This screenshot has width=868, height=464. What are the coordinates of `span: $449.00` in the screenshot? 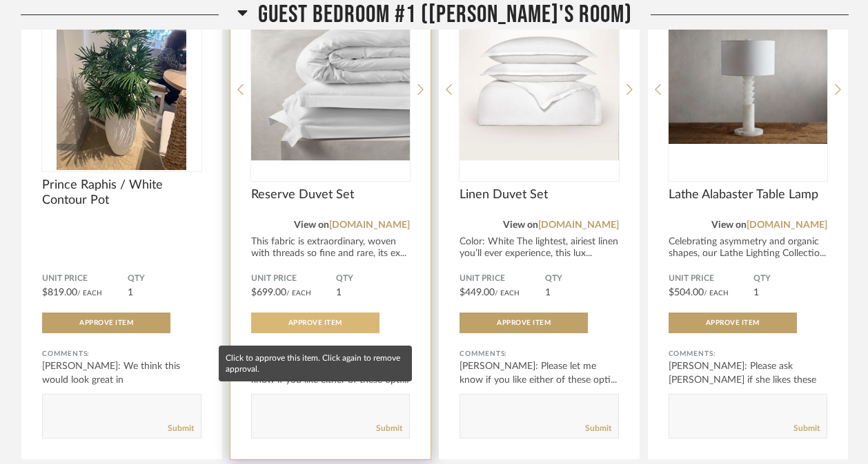 It's located at (476, 292).